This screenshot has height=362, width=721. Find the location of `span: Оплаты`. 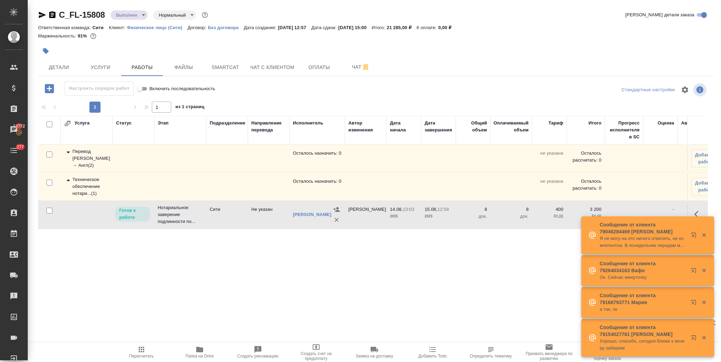

span: Оплаты is located at coordinates (319, 67).